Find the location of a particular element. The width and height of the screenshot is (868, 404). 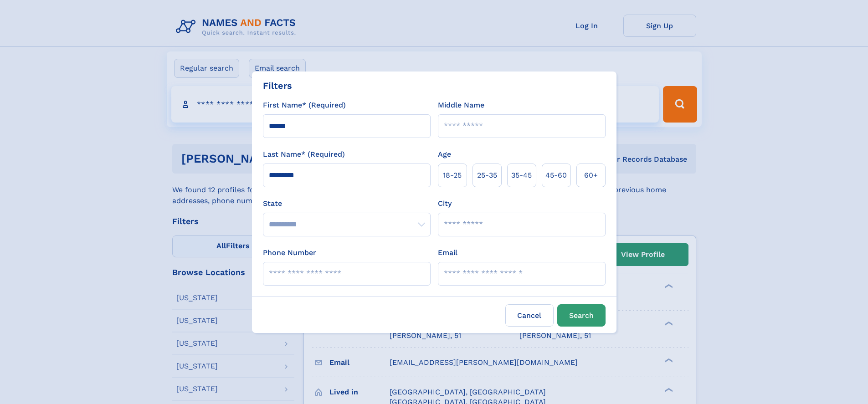

label: Phone Number is located at coordinates (289, 253).